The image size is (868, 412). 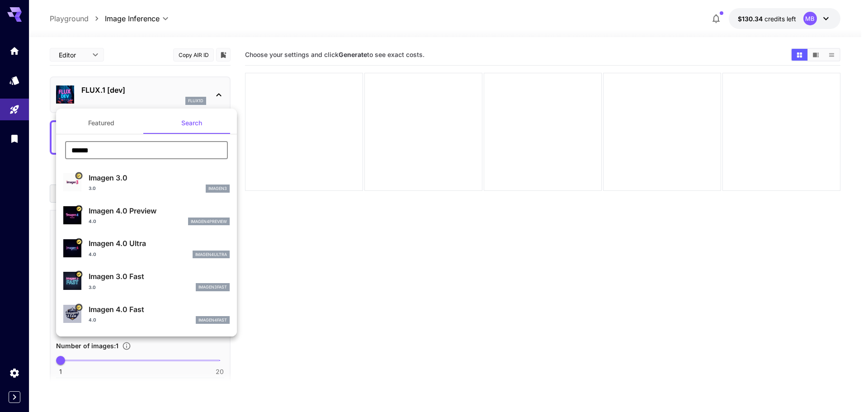 I want to click on p: Imagen 4.0 Ultra, so click(x=159, y=243).